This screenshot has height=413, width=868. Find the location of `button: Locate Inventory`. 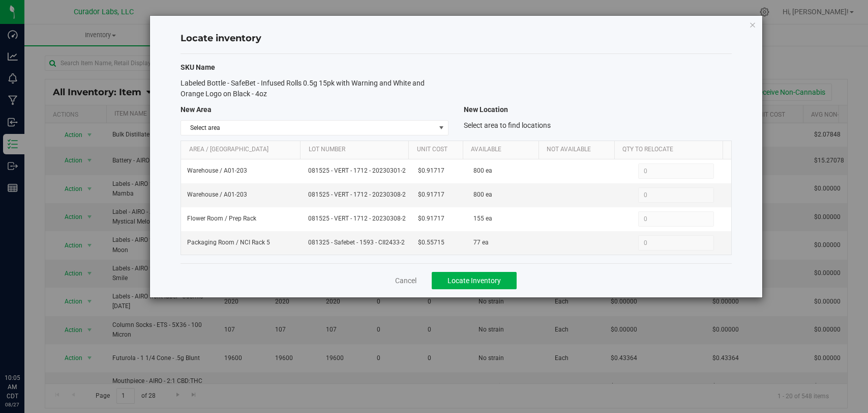

button: Locate Inventory is located at coordinates (474, 280).